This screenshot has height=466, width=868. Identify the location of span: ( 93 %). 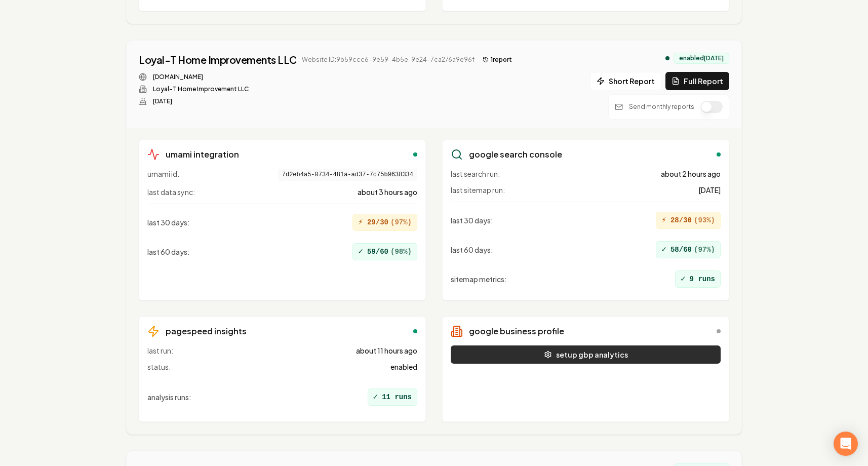
(704, 220).